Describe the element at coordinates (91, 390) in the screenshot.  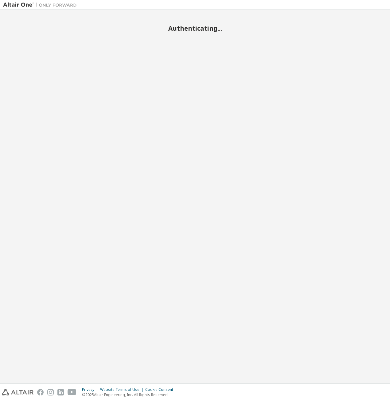
I see `div: Privacy` at that location.